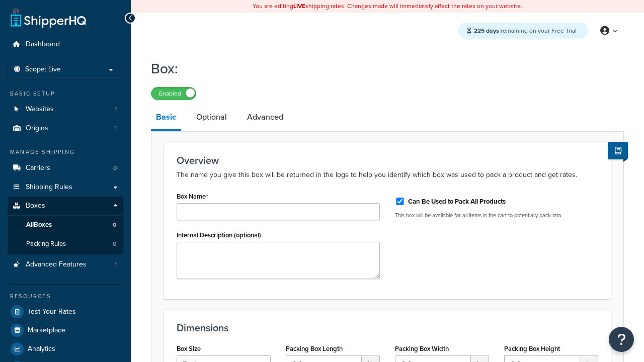 The width and height of the screenshot is (644, 362). Describe the element at coordinates (299, 6) in the screenshot. I see `b: LIVE` at that location.